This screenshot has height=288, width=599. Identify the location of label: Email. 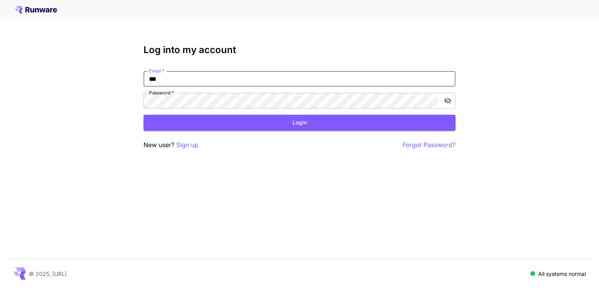
(156, 71).